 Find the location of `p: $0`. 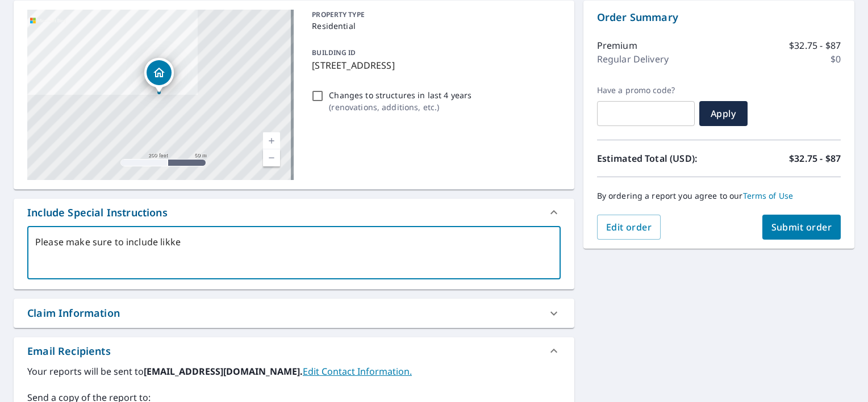

p: $0 is located at coordinates (835, 59).